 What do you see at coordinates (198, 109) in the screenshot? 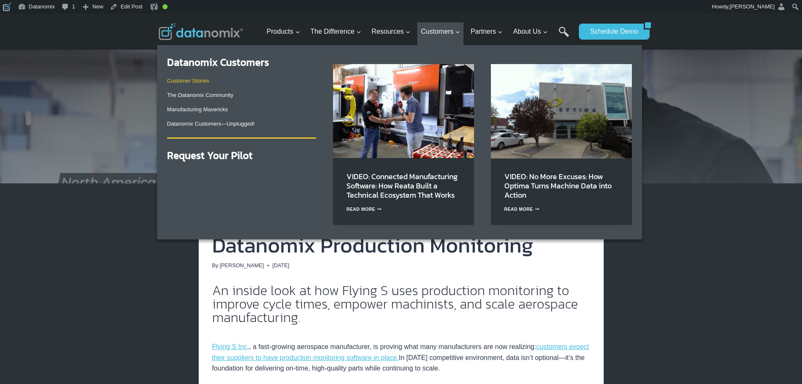
I see `a: Manufacturing Mavericks` at bounding box center [198, 109].